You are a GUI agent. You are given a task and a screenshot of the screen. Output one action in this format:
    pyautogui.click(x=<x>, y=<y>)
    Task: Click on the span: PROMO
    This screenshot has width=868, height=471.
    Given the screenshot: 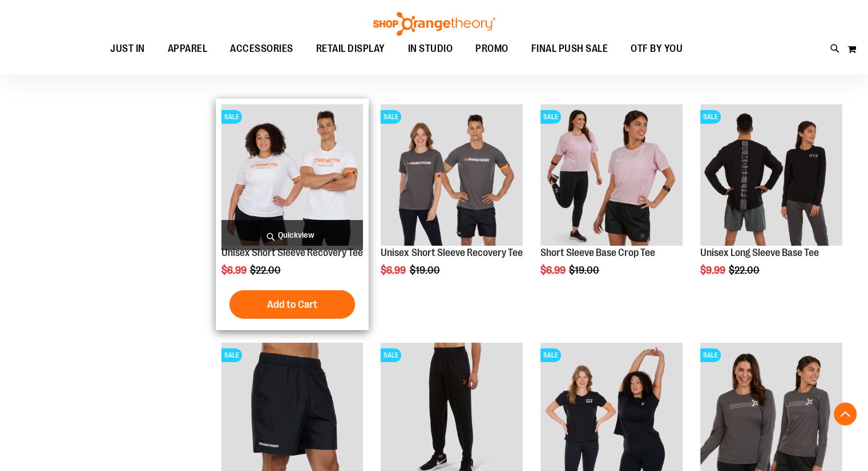 What is the action you would take?
    pyautogui.click(x=492, y=49)
    